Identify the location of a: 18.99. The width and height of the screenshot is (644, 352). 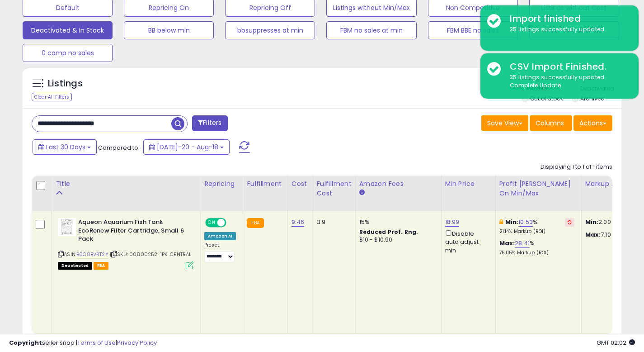
(452, 222).